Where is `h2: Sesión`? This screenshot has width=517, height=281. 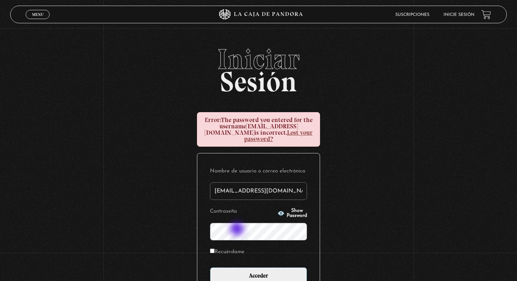 h2: Sesión is located at coordinates (258, 68).